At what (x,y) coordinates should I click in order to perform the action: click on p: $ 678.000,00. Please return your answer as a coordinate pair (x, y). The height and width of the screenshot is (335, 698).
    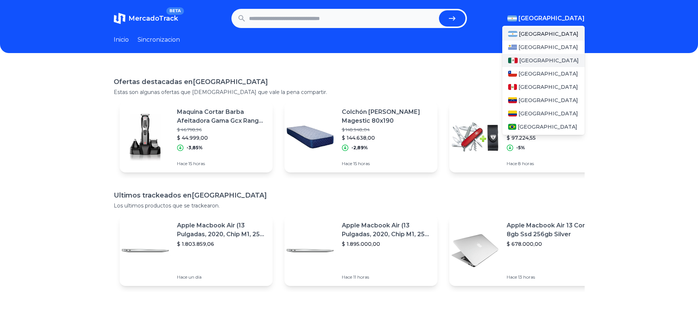
    Looking at the image, I should click on (552, 244).